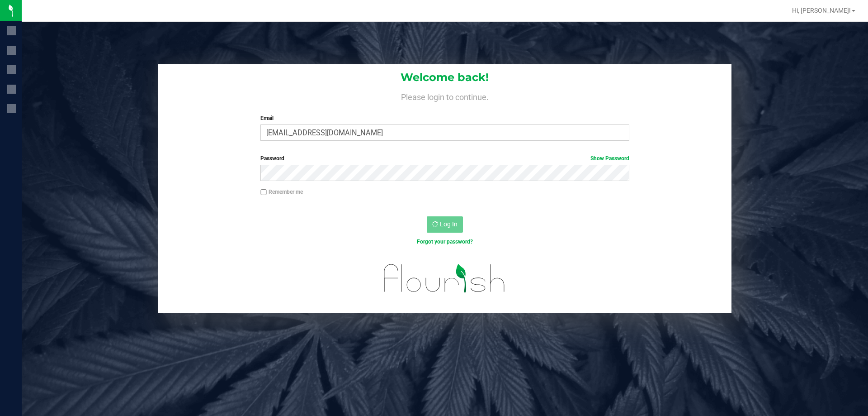  What do you see at coordinates (449, 224) in the screenshot?
I see `span: Log In` at bounding box center [449, 224].